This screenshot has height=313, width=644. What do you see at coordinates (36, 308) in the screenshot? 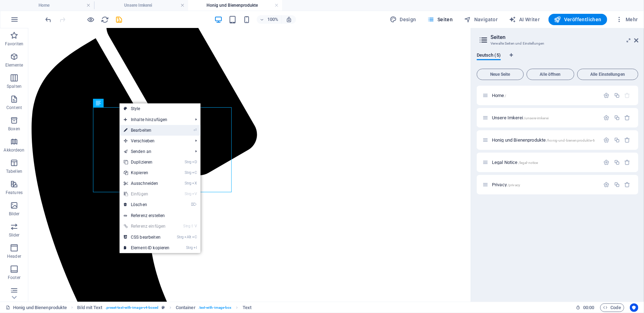
I see `a: Klick, um Auswahl aufzuheben. Doppelklick öffnet Seitenverwaltung` at bounding box center [36, 308].